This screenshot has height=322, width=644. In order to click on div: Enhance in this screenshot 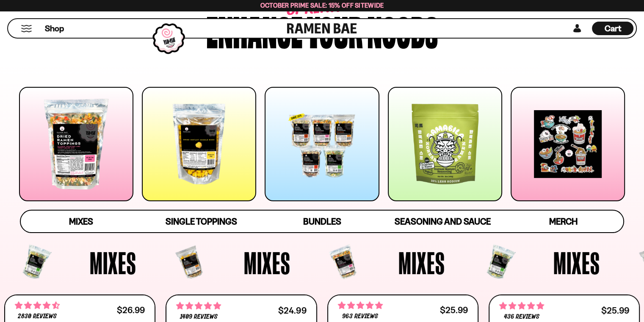, I will do `click(254, 30)`.